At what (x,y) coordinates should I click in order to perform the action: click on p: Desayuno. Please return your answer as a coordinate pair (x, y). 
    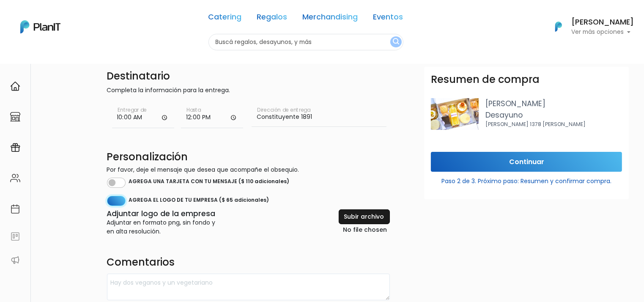
    Looking at the image, I should click on (554, 115).